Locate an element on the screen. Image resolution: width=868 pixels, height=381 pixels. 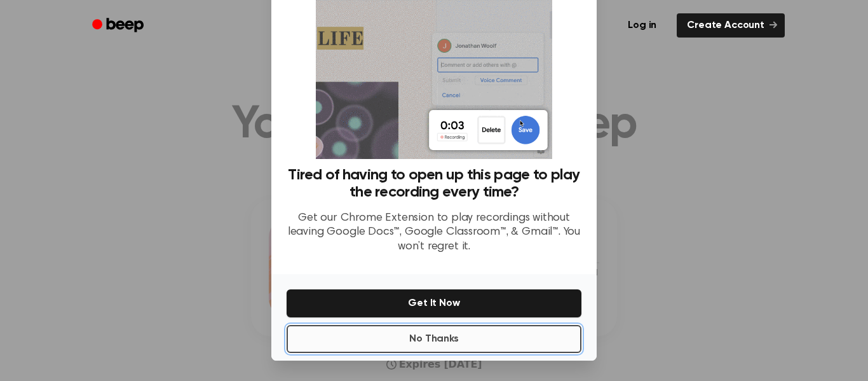
a: Create Account is located at coordinates (731, 25).